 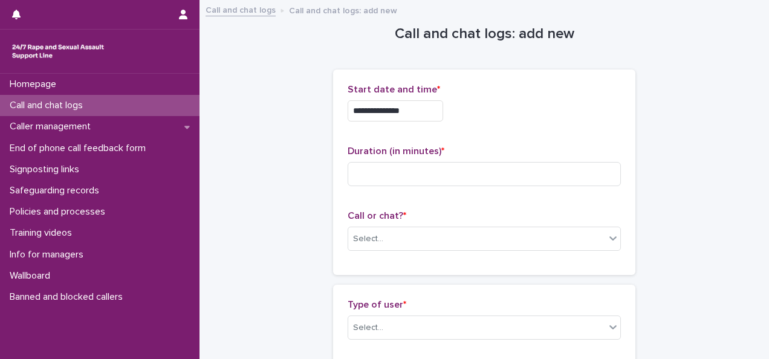 I want to click on a: Call and chat logs, so click(x=241, y=9).